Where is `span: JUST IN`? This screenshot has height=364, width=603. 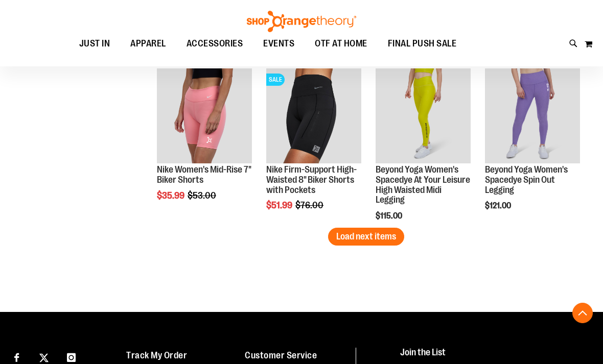
span: JUST IN is located at coordinates (94, 43).